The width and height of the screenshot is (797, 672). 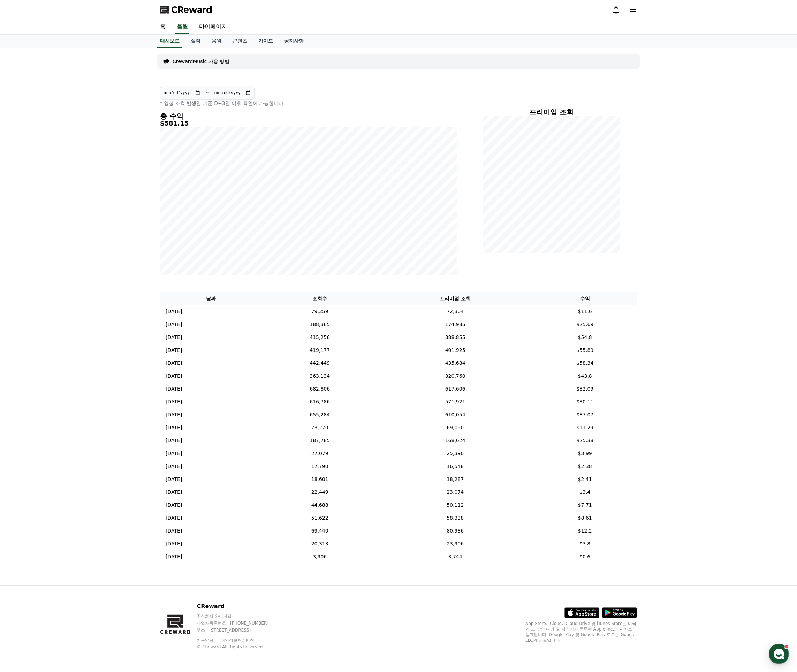 What do you see at coordinates (585, 415) in the screenshot?
I see `td: $87.07` at bounding box center [585, 415].